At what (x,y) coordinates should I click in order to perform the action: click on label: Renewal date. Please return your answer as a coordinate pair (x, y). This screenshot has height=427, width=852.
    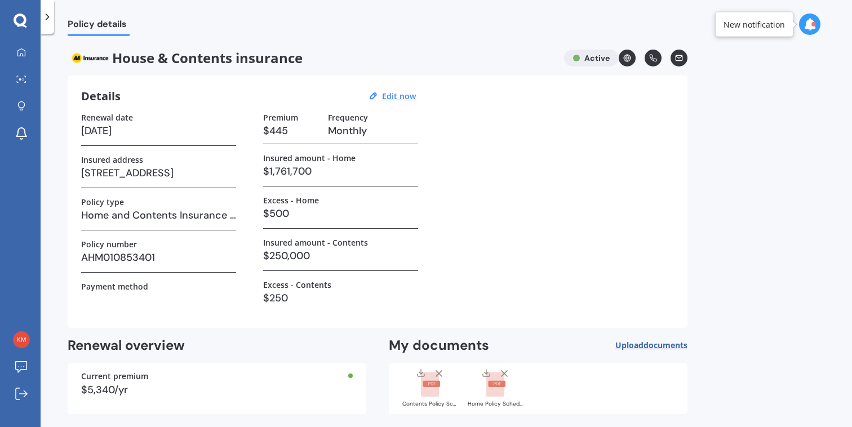
    Looking at the image, I should click on (107, 117).